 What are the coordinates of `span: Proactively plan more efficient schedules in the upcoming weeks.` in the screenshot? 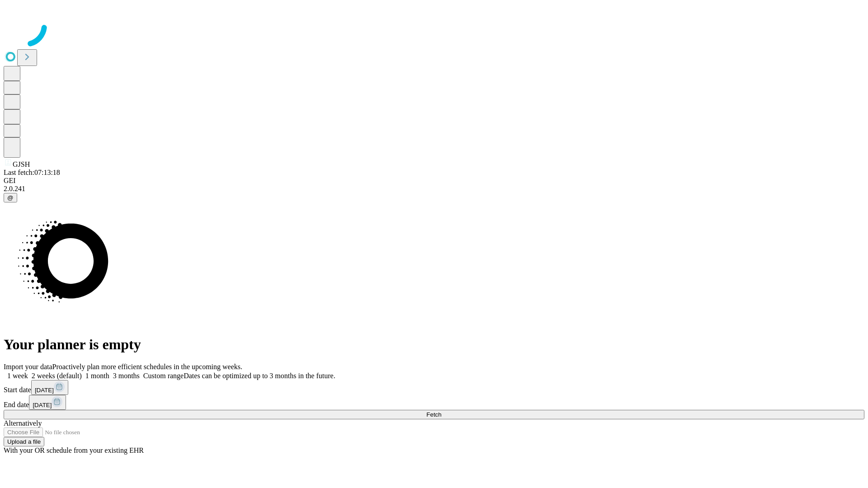 It's located at (147, 366).